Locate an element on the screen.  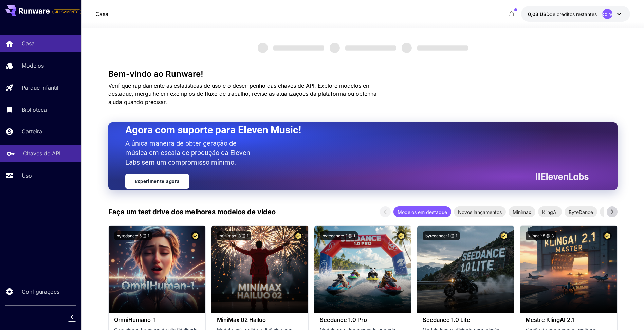
div: KlingAI is located at coordinates (550, 212).